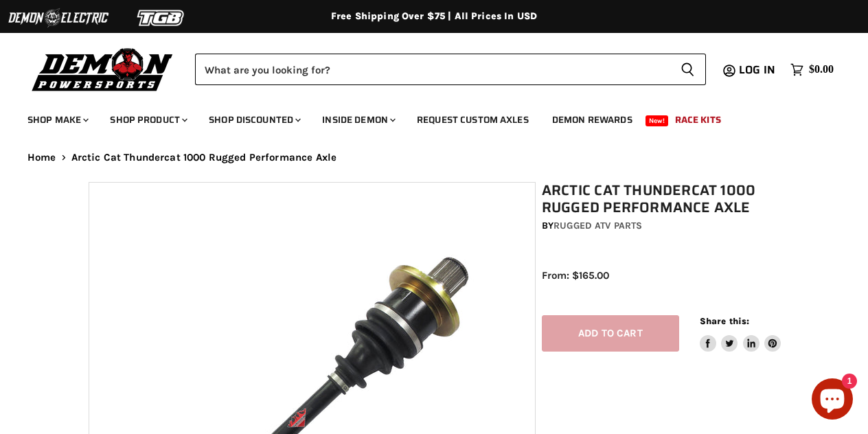  I want to click on img: Demon Powersports, so click(103, 69).